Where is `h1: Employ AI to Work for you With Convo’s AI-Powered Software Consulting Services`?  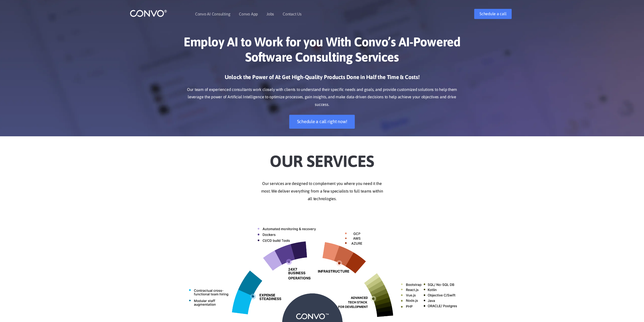 h1: Employ AI to Work for you With Convo’s AI-Powered Software Consulting Services is located at coordinates (322, 51).